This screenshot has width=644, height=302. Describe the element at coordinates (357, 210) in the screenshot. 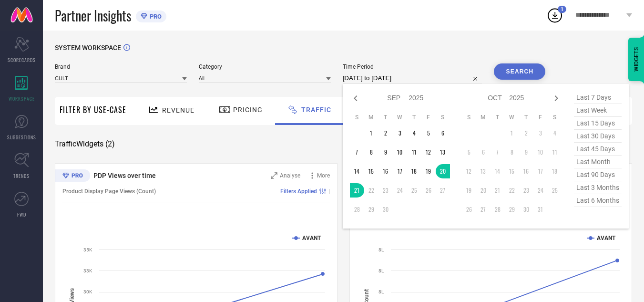

I see `td: Sun Sep 28 2025` at that location.